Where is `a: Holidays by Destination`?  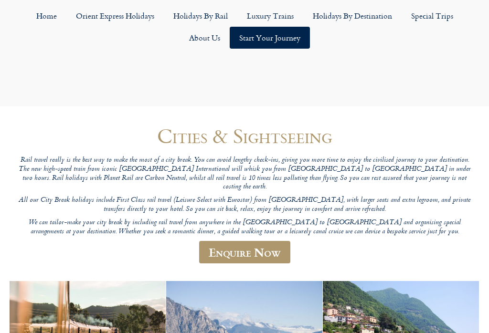
a: Holidays by Destination is located at coordinates (353, 16).